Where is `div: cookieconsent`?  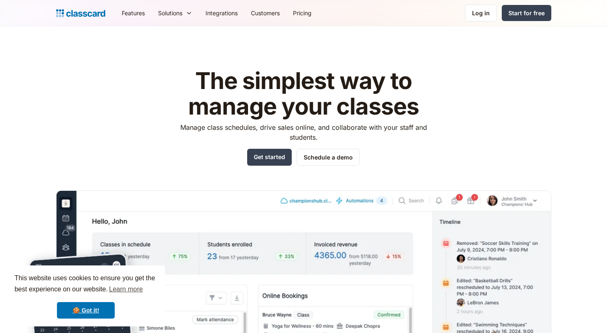
div: cookieconsent is located at coordinates (86, 296).